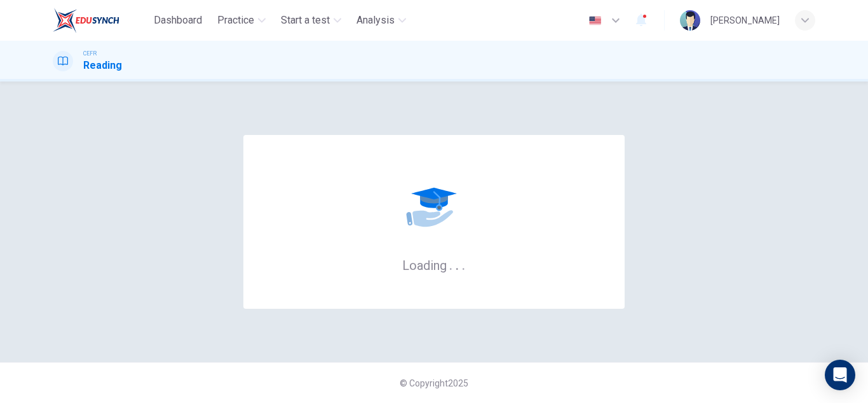 Image resolution: width=868 pixels, height=403 pixels. I want to click on span: Analysis, so click(375, 21).